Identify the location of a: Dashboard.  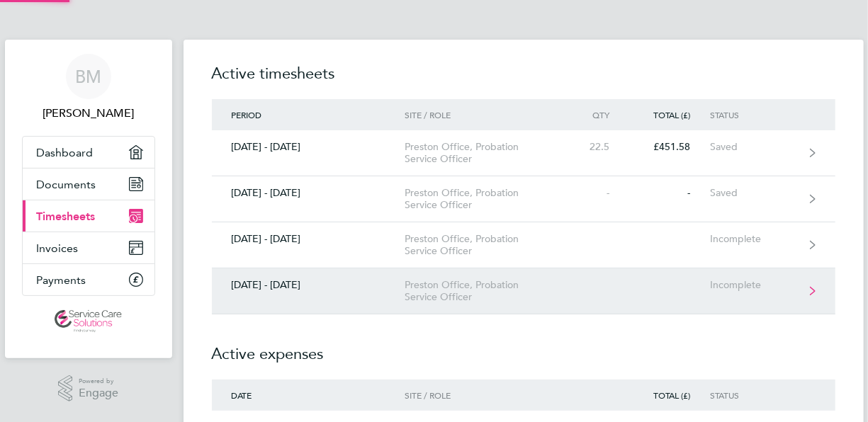
(89, 152).